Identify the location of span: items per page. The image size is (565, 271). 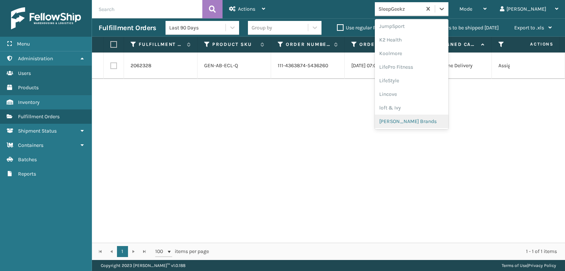
(182, 252).